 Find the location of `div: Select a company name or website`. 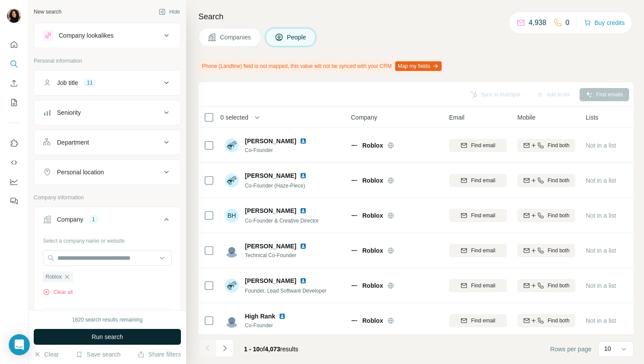

div: Select a company name or website is located at coordinates (108, 239).